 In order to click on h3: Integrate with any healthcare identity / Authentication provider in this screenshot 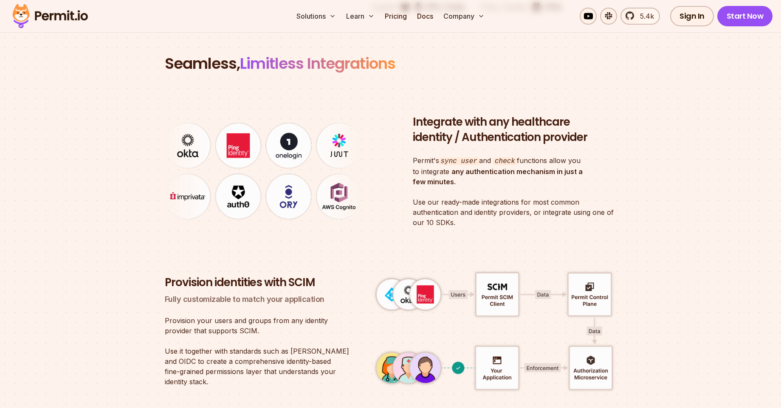, I will do `click(515, 130)`.